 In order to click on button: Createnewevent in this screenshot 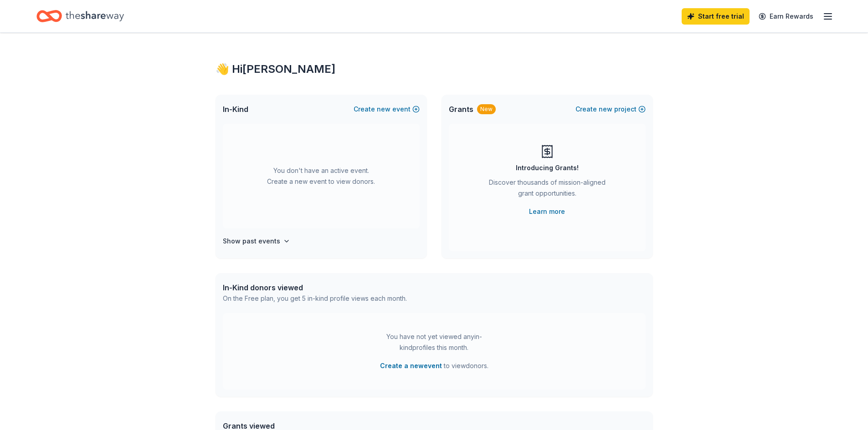, I will do `click(387, 109)`.